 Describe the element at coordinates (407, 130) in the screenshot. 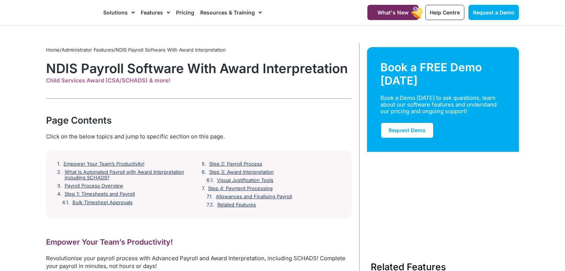

I see `a: Request Demo` at that location.